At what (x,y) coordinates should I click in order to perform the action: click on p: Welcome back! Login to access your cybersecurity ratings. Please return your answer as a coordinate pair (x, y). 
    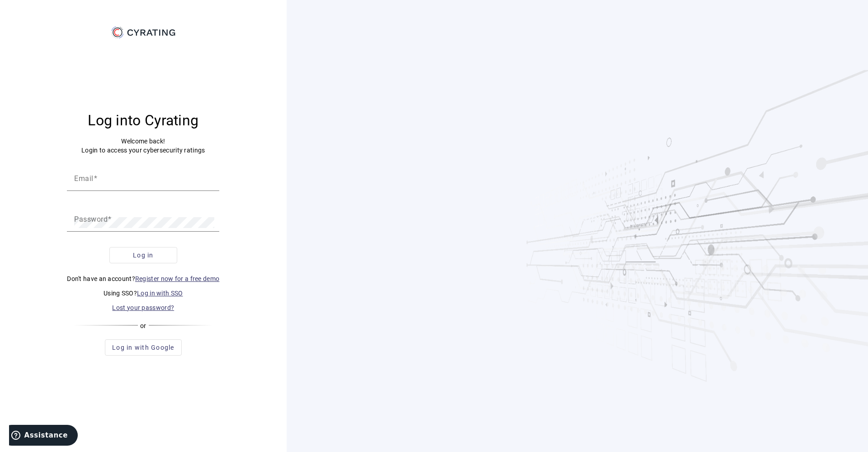
    Looking at the image, I should click on (142, 145).